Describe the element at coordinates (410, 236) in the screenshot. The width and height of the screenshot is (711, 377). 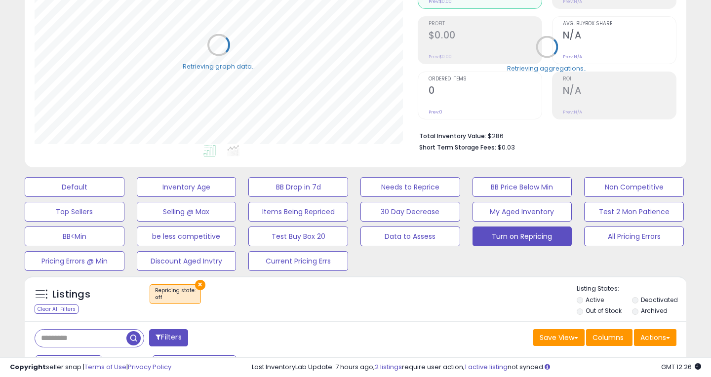
I see `button: Data to Assess` at that location.